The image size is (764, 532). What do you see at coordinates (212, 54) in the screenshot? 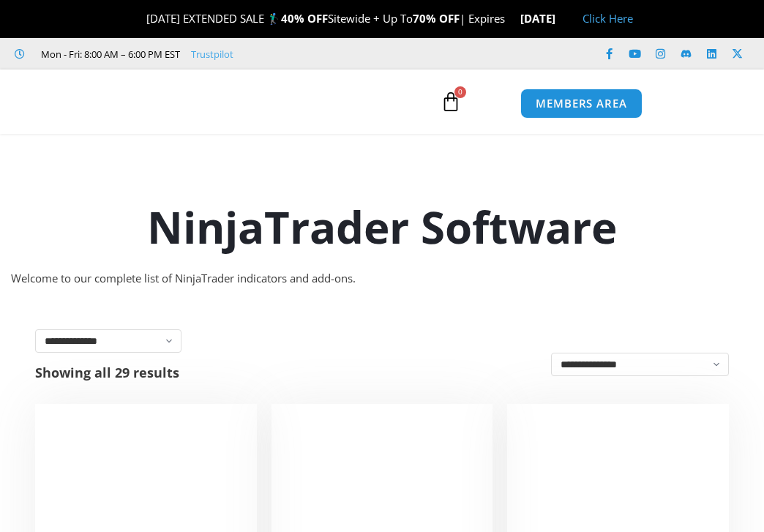
I see `a: Trustpilot` at bounding box center [212, 54].